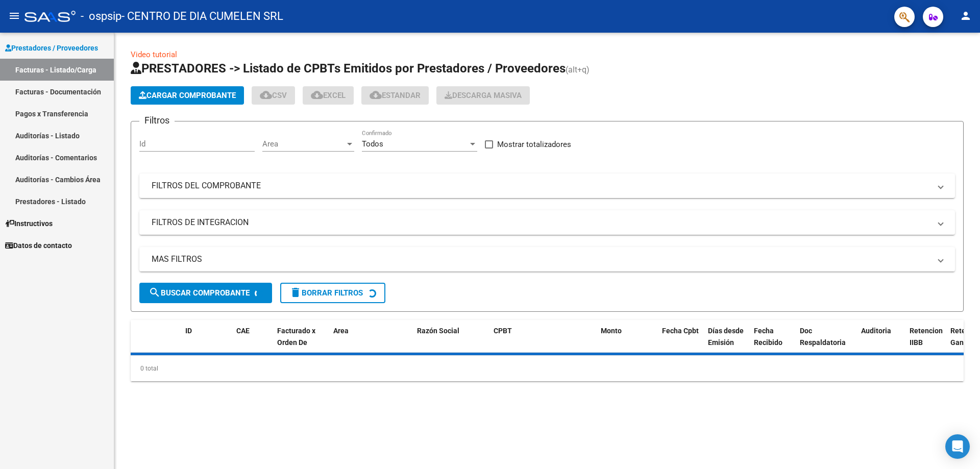 Image resolution: width=980 pixels, height=469 pixels. I want to click on button: Descarga Masiva, so click(483, 95).